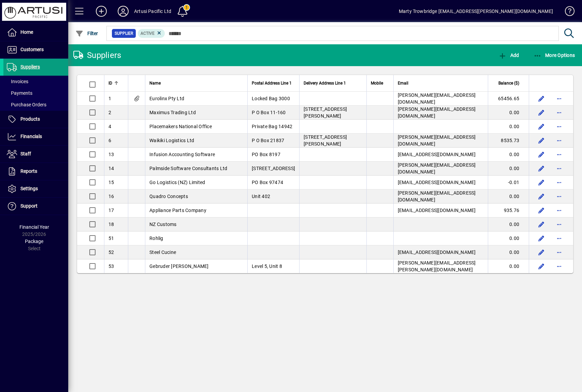 The width and height of the screenshot is (582, 392). Describe the element at coordinates (25, 154) in the screenshot. I see `span: Staff` at that location.